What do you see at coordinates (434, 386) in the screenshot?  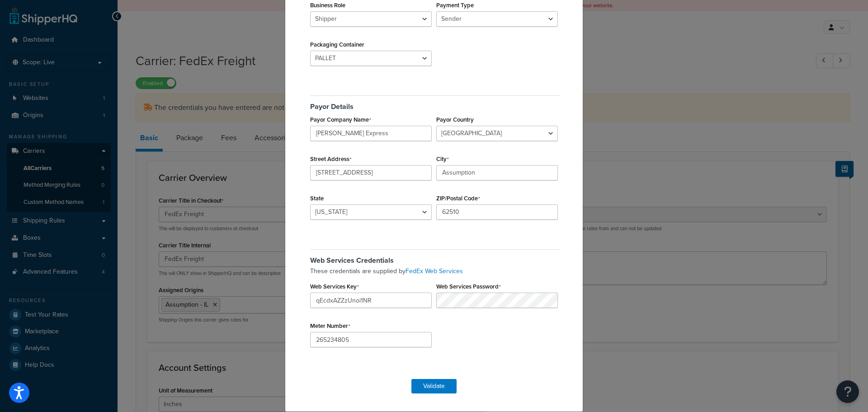 I see `button: Validate` at bounding box center [434, 386].